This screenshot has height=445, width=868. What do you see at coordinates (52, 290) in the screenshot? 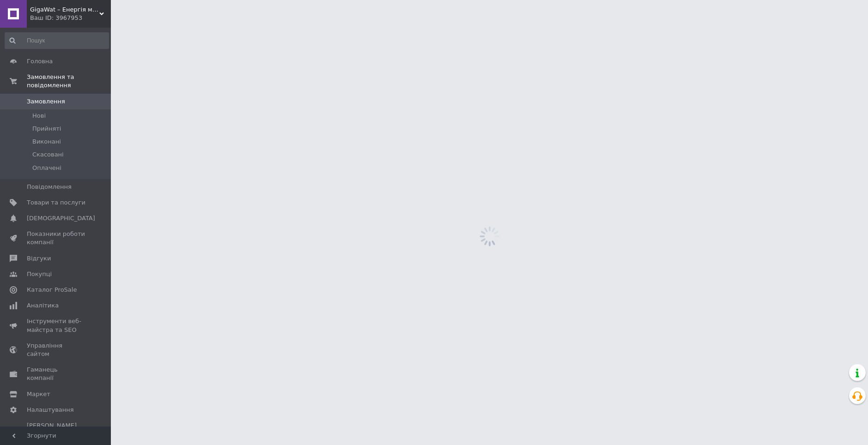
I see `span: Каталог ProSale` at bounding box center [52, 290].